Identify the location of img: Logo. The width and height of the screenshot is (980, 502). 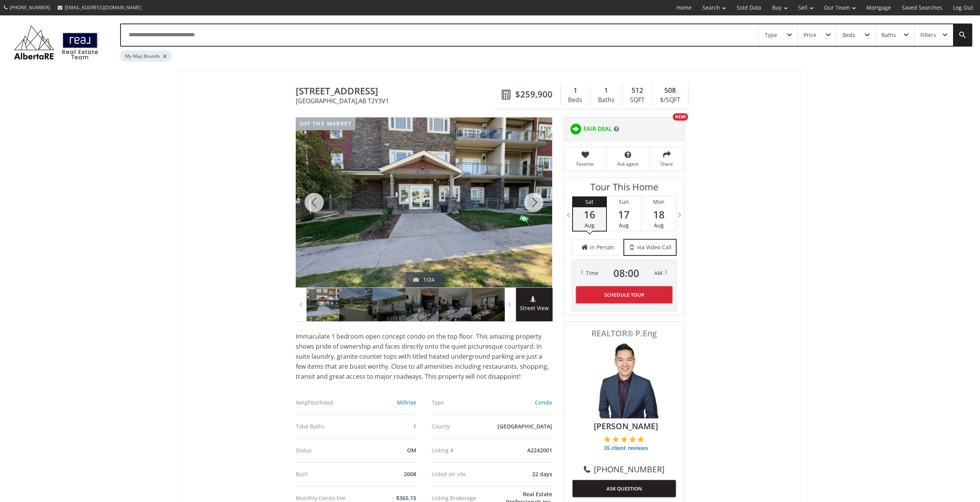
(56, 42).